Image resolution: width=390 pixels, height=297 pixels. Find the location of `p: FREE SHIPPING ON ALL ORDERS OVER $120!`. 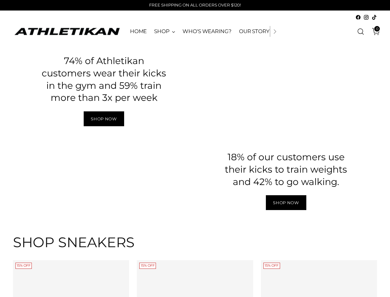

p: FREE SHIPPING ON ALL ORDERS OVER $120! is located at coordinates (195, 5).